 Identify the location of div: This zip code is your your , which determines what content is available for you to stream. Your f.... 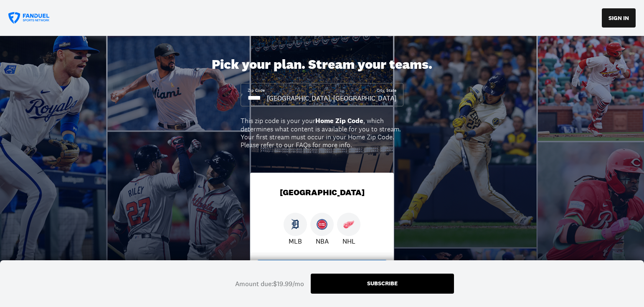
(322, 133).